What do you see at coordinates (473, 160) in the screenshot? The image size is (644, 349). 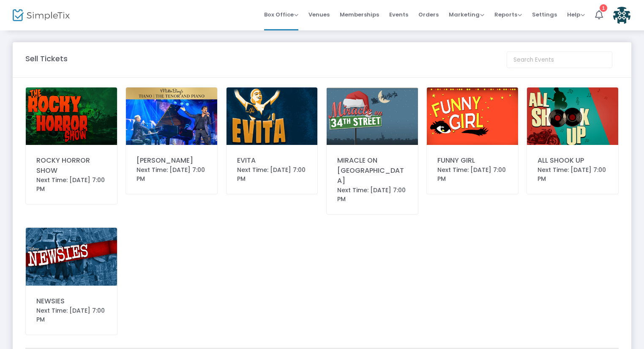 I see `div: FUNNY GIRL` at bounding box center [473, 160].